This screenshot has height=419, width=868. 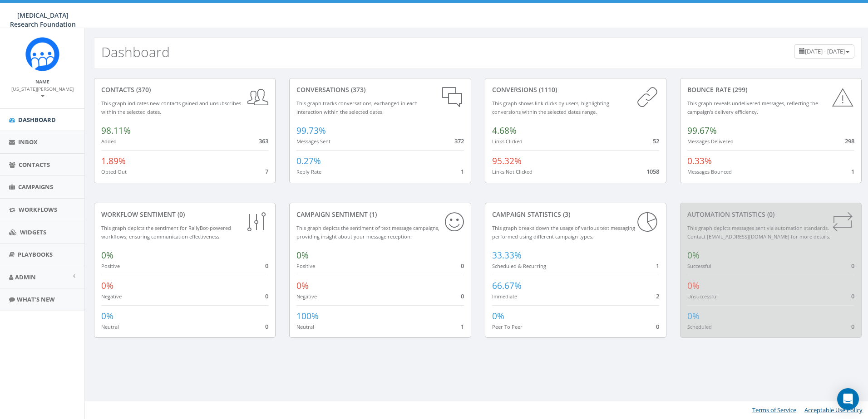 I want to click on small: Links Clicked, so click(x=507, y=141).